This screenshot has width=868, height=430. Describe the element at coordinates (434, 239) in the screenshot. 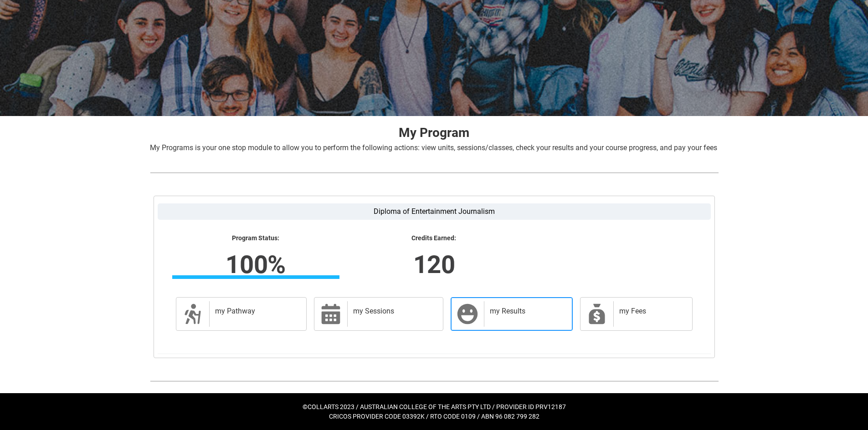

I see `lightning-formatted-text: Credits Earned:` at that location.